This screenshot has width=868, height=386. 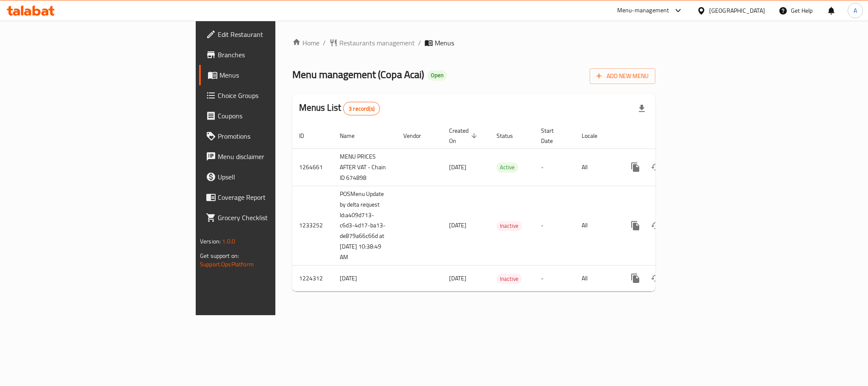 I want to click on span: Branches, so click(x=276, y=54).